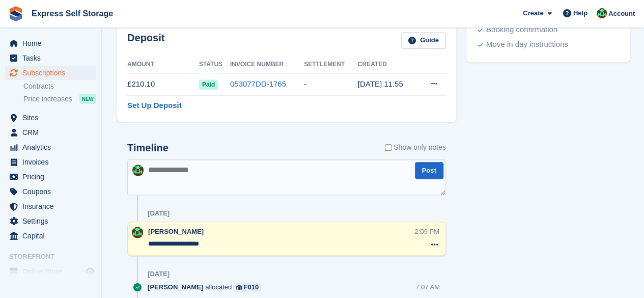  What do you see at coordinates (55, 256) in the screenshot?
I see `span: Storefront` at bounding box center [55, 256].